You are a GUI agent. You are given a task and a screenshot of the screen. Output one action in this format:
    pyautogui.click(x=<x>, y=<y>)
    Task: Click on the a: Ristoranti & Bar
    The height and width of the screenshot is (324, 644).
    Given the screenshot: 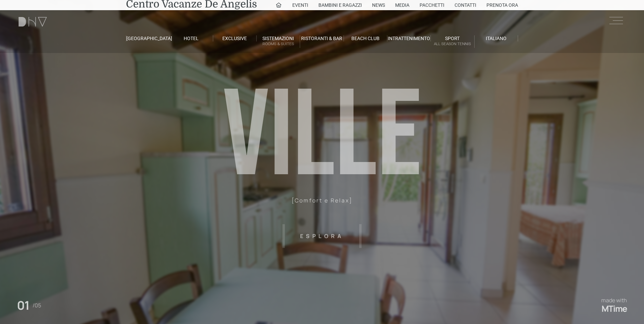 What is the action you would take?
    pyautogui.click(x=322, y=38)
    